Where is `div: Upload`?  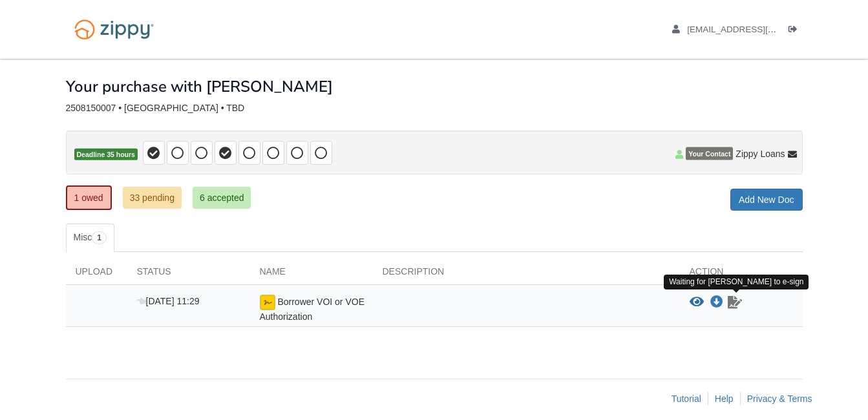 div: Upload is located at coordinates (96, 274).